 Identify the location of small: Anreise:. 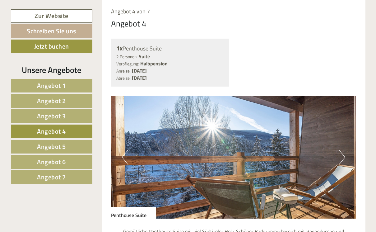
(124, 71).